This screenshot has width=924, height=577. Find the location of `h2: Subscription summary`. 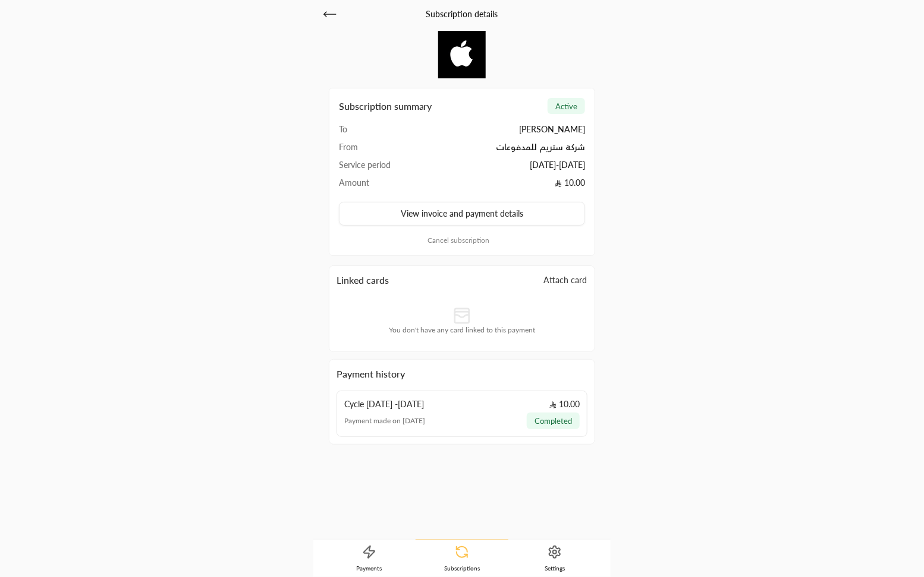

h2: Subscription summary is located at coordinates (385, 106).